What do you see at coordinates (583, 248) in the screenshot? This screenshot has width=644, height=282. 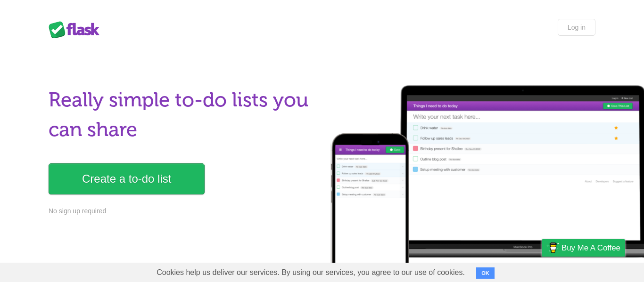 I see `a: Buy me a coffee` at bounding box center [583, 248].